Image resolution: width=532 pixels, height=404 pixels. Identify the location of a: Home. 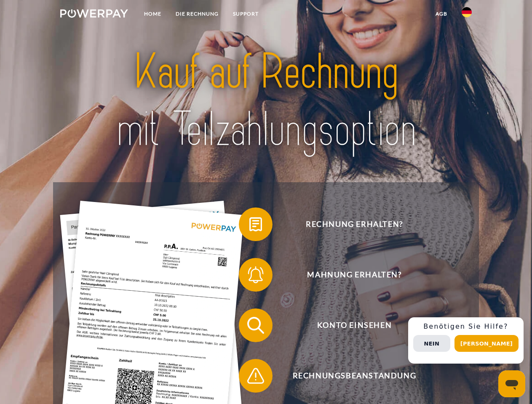
(152, 14).